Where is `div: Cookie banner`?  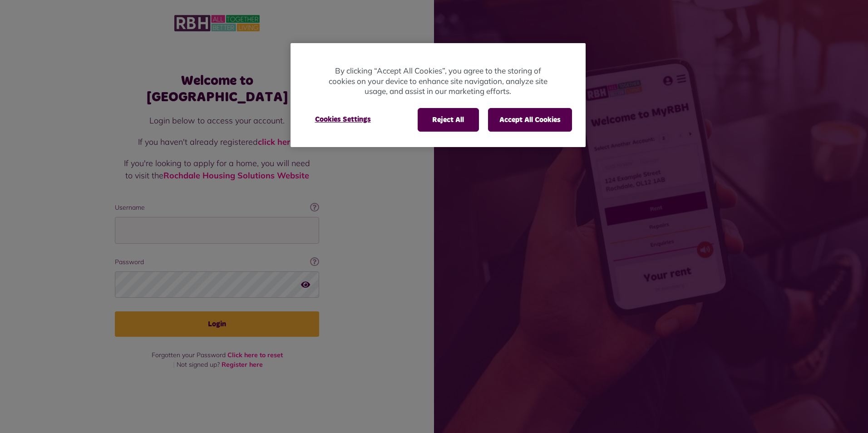
div: Cookie banner is located at coordinates (438, 95).